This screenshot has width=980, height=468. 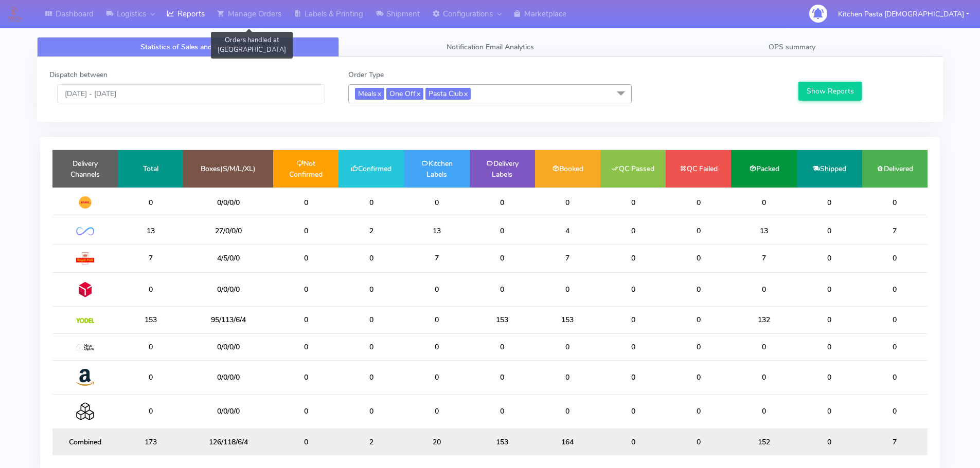 I want to click on span: One Off, so click(x=404, y=93).